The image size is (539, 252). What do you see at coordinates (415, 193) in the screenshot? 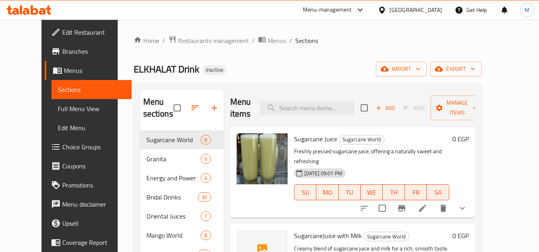
I see `button: FR` at bounding box center [415, 193].